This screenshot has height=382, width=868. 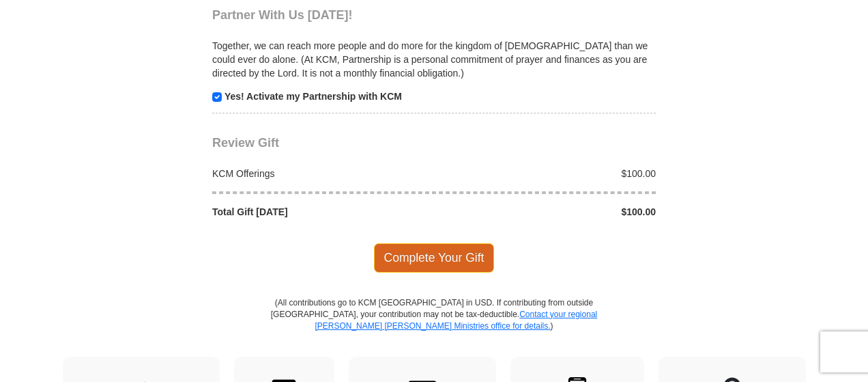 I want to click on span: Review Gift, so click(x=246, y=142).